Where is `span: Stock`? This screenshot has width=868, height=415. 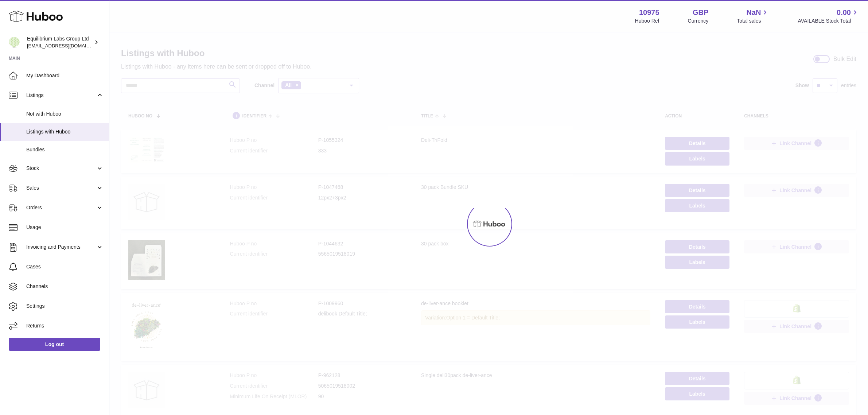
span: Stock is located at coordinates (61, 168).